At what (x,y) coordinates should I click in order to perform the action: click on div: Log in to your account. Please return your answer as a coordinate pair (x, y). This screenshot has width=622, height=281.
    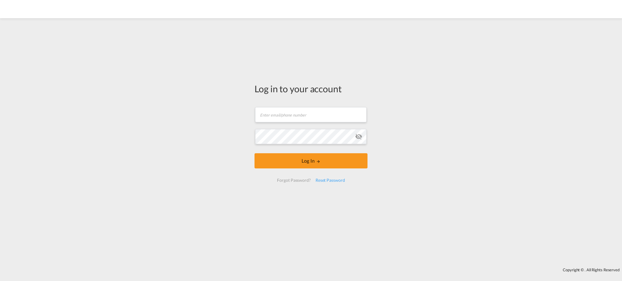
    Looking at the image, I should click on (311, 89).